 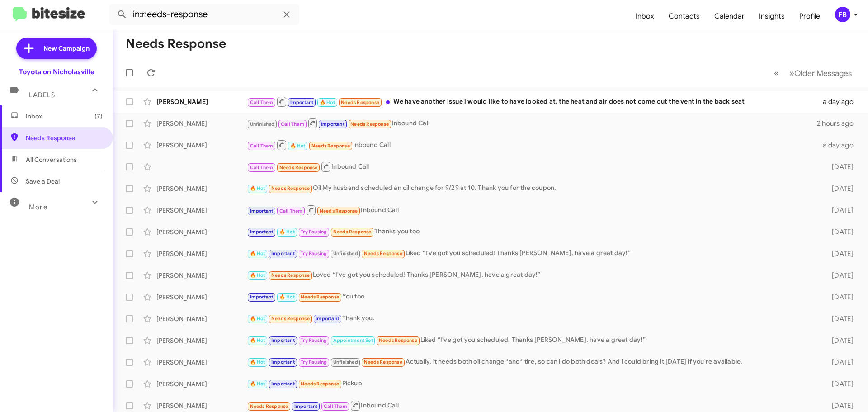 What do you see at coordinates (532, 297) in the screenshot?
I see `div: You too` at bounding box center [532, 297].